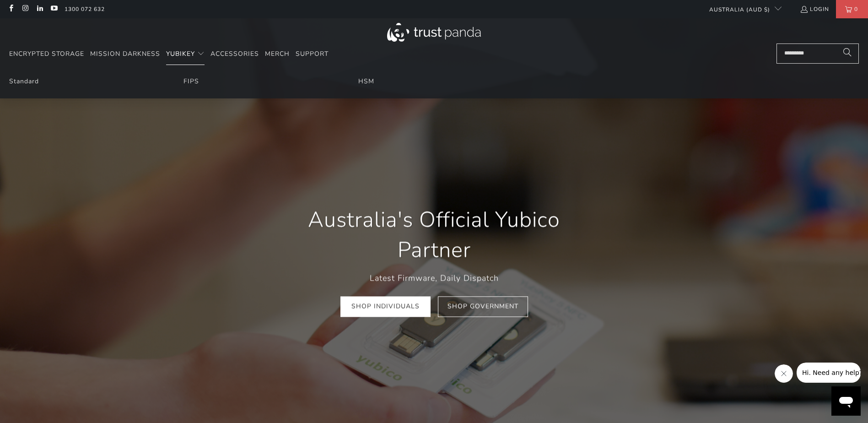  Describe the element at coordinates (433, 32) in the screenshot. I see `img: Trust Panda Australia` at that location.